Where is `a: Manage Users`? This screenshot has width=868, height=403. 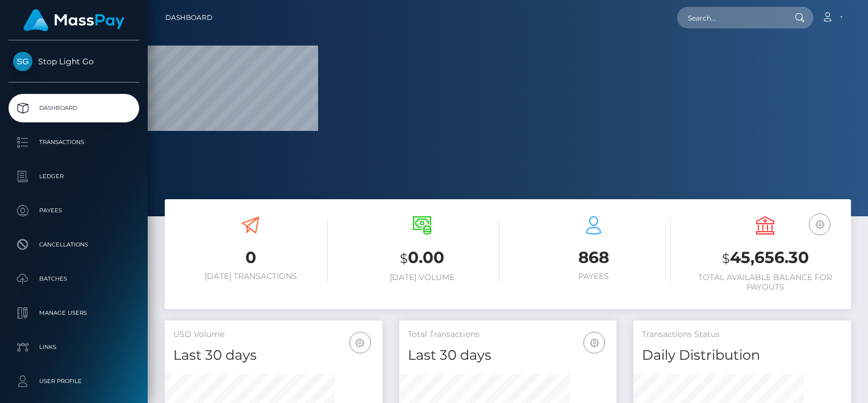
a: Manage Users is located at coordinates (74, 313).